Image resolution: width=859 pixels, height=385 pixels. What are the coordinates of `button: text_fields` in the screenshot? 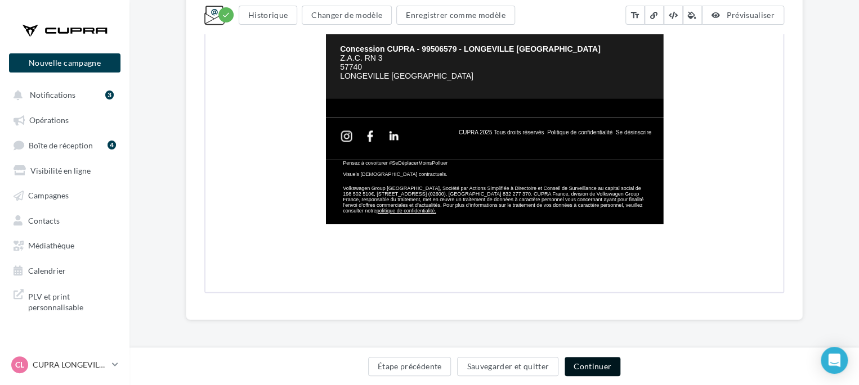 It's located at (635, 15).